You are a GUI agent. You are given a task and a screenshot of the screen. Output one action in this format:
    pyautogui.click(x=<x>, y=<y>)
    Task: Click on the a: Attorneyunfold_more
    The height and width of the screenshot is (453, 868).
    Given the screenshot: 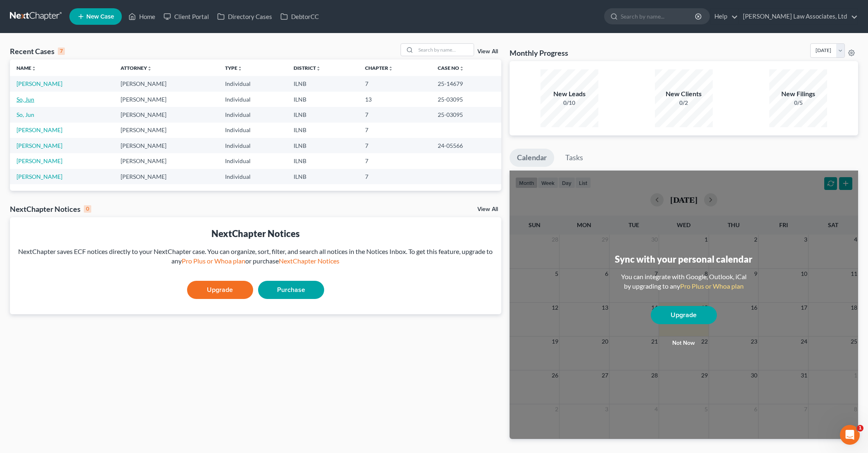 What is the action you would take?
    pyautogui.click(x=136, y=68)
    